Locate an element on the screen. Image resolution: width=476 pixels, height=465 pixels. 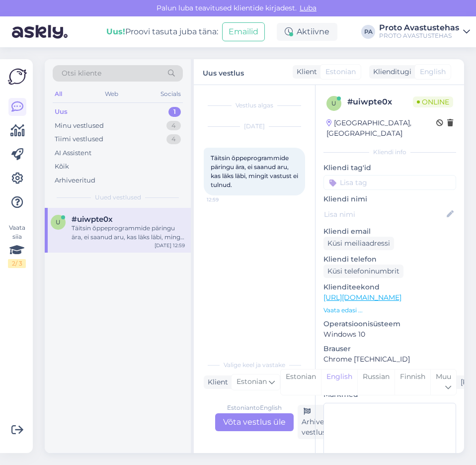
div: Proovi tasuta juba täna: is located at coordinates (162, 32).